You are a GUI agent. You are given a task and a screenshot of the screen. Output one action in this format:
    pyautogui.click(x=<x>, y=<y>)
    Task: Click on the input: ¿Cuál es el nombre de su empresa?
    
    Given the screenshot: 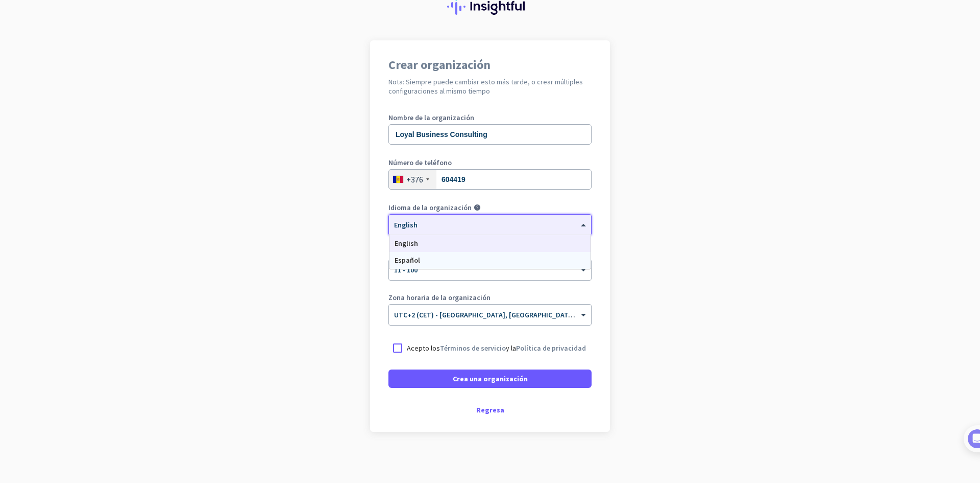 What is the action you would take?
    pyautogui.click(x=490, y=134)
    